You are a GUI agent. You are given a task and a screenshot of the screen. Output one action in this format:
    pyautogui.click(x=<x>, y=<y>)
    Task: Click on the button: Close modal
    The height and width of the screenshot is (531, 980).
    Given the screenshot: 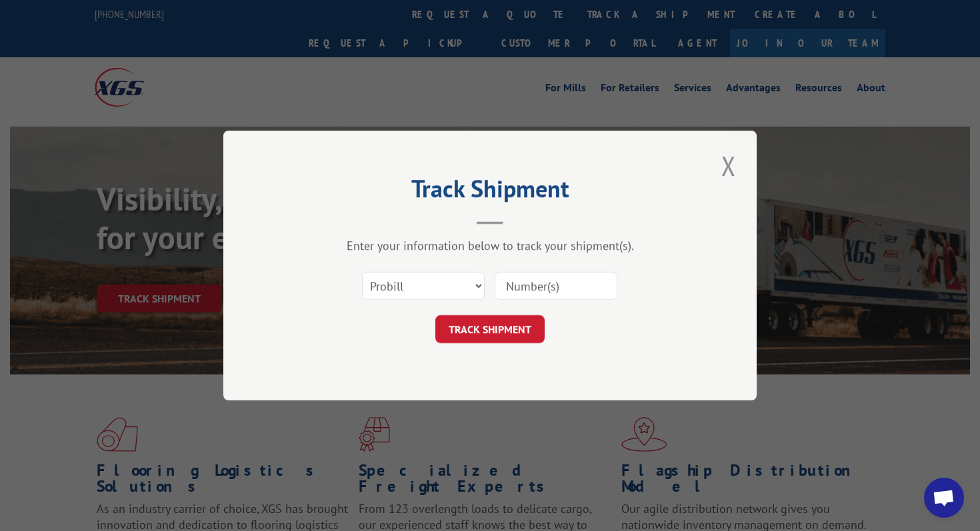 What is the action you would take?
    pyautogui.click(x=729, y=165)
    